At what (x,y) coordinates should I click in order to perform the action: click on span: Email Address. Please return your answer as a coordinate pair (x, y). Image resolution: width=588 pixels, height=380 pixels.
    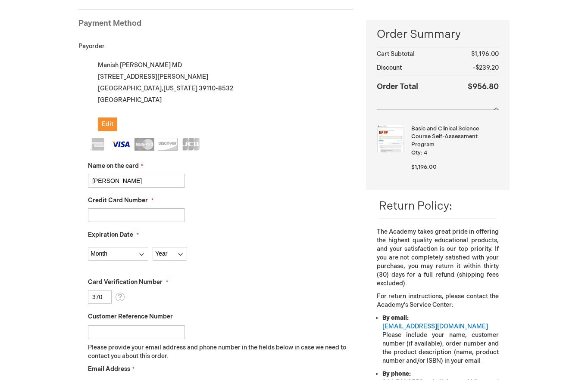
    Looking at the image, I should click on (109, 369).